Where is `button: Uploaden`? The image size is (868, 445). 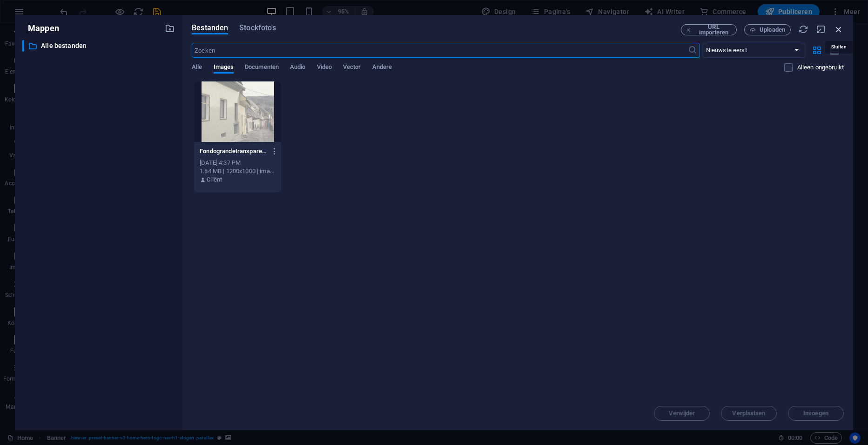 button: Uploaden is located at coordinates (768, 29).